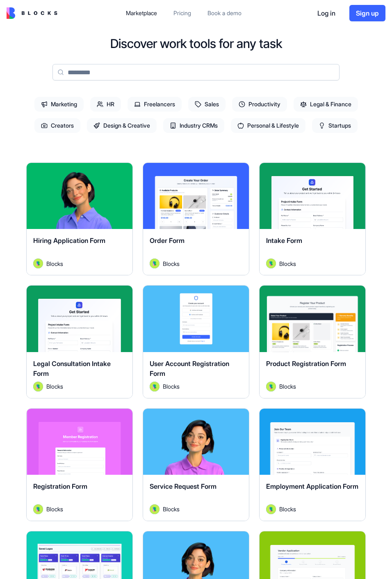 Image resolution: width=392 pixels, height=579 pixels. What do you see at coordinates (196, 219) in the screenshot?
I see `a: Order FormAvatarBlocks` at bounding box center [196, 219].